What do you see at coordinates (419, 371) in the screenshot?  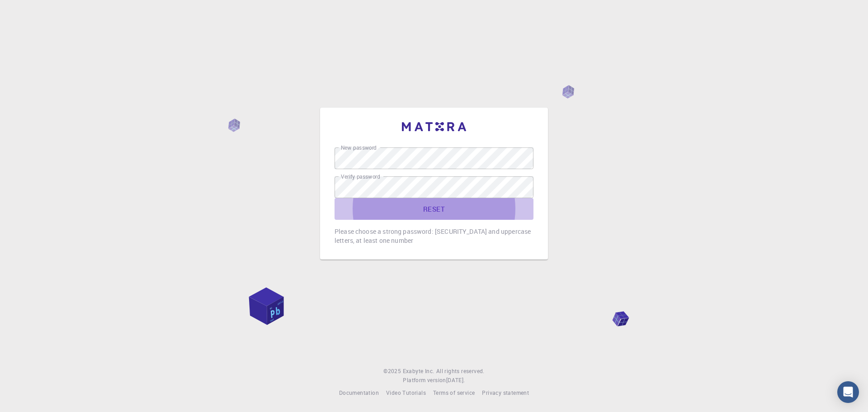 I see `a: Exabyte Inc.` at bounding box center [419, 371].